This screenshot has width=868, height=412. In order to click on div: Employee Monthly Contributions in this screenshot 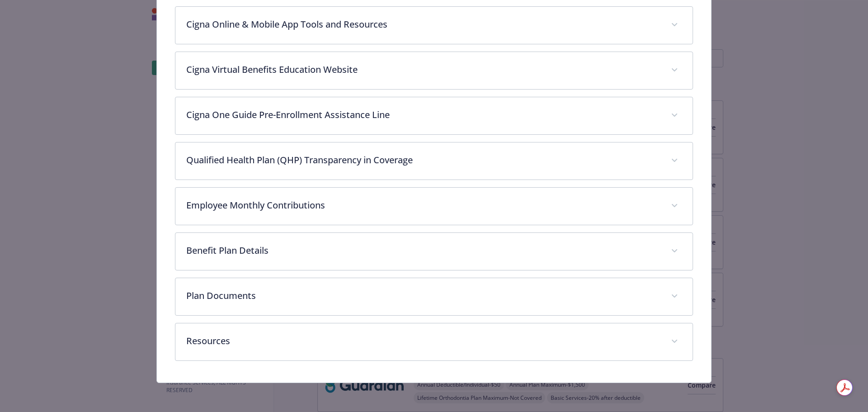, I will do `click(434, 206)`.